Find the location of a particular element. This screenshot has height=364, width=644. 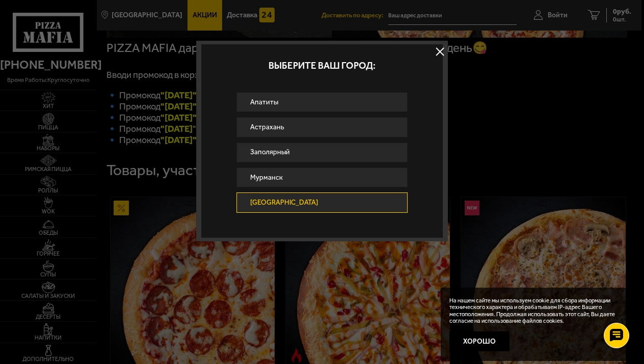

a: Заполярный is located at coordinates (322, 153).